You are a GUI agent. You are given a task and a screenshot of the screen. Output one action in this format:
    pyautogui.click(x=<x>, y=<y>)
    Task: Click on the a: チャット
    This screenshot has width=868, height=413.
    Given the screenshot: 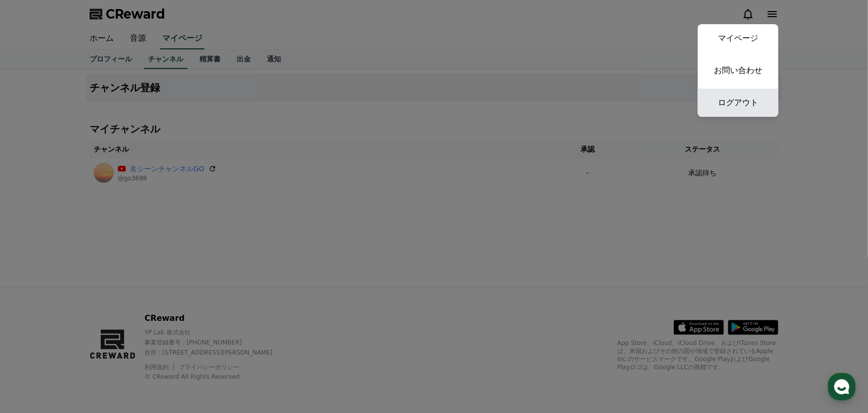 What is the action you would take?
    pyautogui.click(x=98, y=332)
    